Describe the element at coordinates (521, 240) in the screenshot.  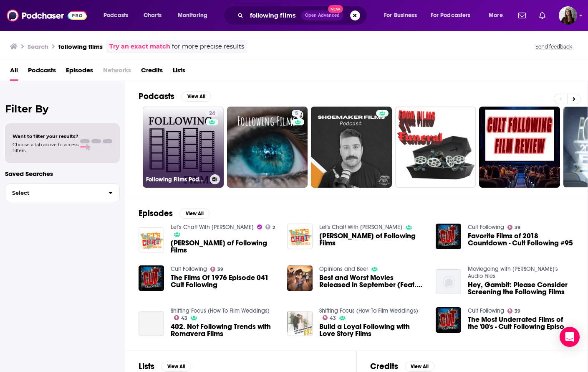
I see `span: Favorite Films of 2018 Countdown - Cult Following #95` at that location.